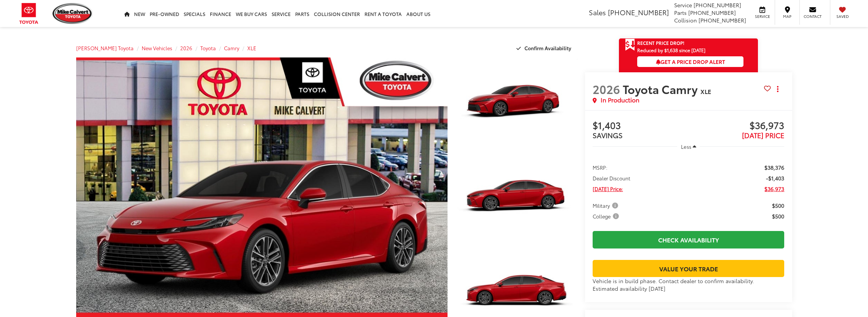 The width and height of the screenshot is (868, 317). I want to click on img: Mike Calvert Toyota, so click(73, 14).